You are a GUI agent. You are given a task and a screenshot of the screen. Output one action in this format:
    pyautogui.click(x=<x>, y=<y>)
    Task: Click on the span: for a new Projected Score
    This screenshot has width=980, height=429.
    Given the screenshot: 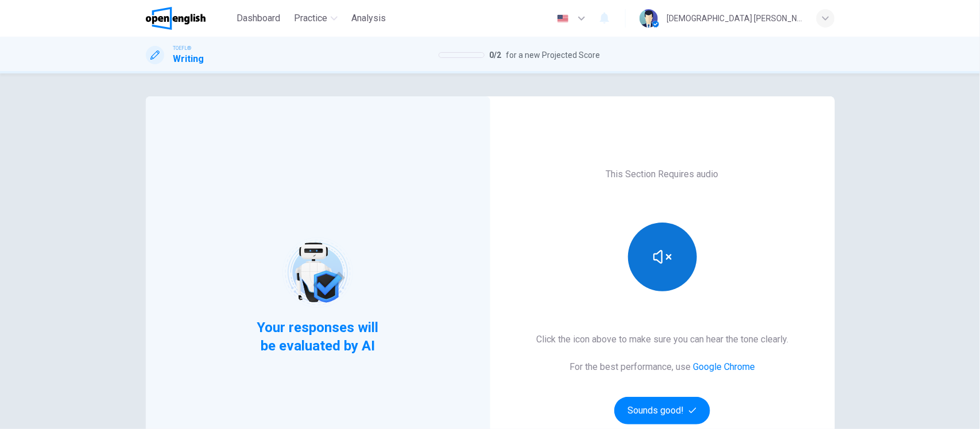 What is the action you would take?
    pyautogui.click(x=553, y=55)
    